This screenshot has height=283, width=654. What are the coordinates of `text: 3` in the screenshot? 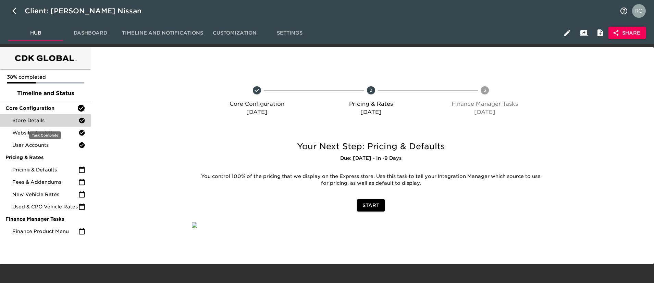 It's located at (485, 90).